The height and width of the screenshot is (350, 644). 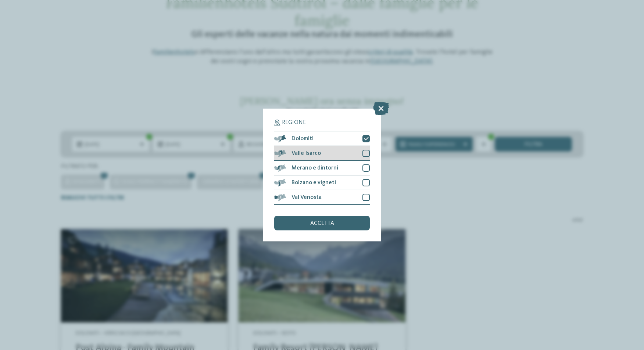 I want to click on span: Valle Isarco, so click(x=306, y=154).